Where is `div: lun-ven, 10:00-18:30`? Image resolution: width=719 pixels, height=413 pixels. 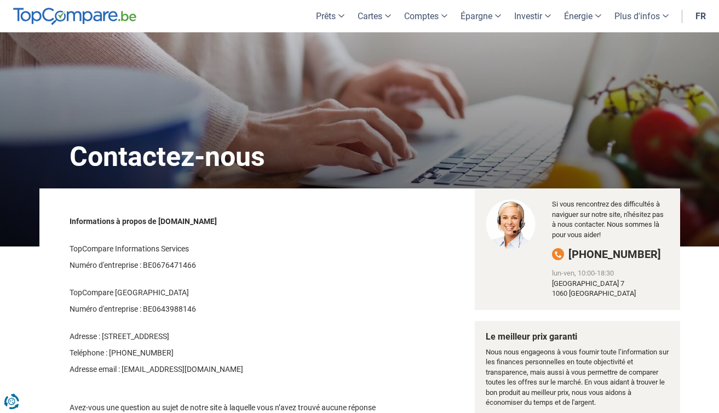
div: lun-ven, 10:00-18:30 is located at coordinates (610, 273).